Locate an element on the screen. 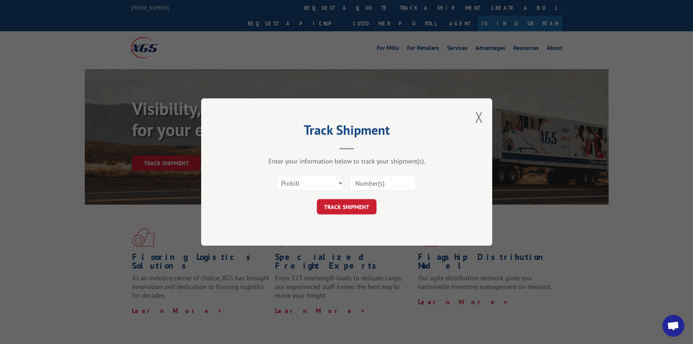  h2: Track Shipment is located at coordinates (347, 132).